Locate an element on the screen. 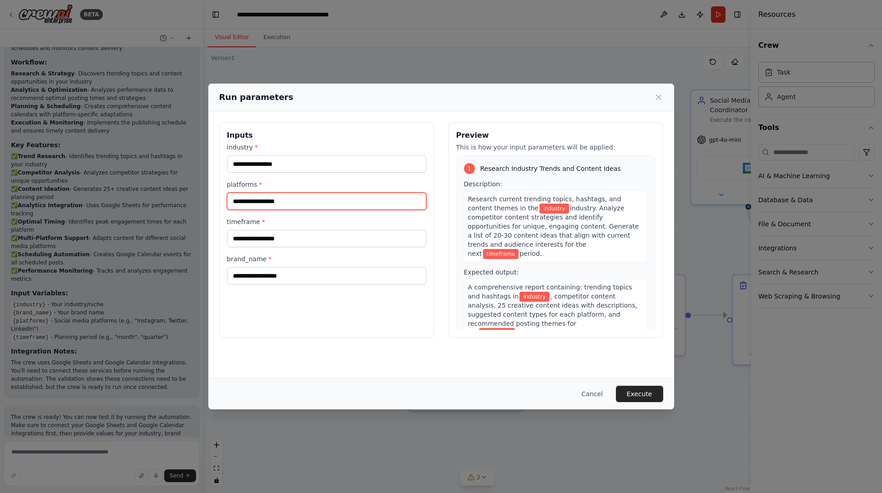  button: Execute is located at coordinates (639, 394).